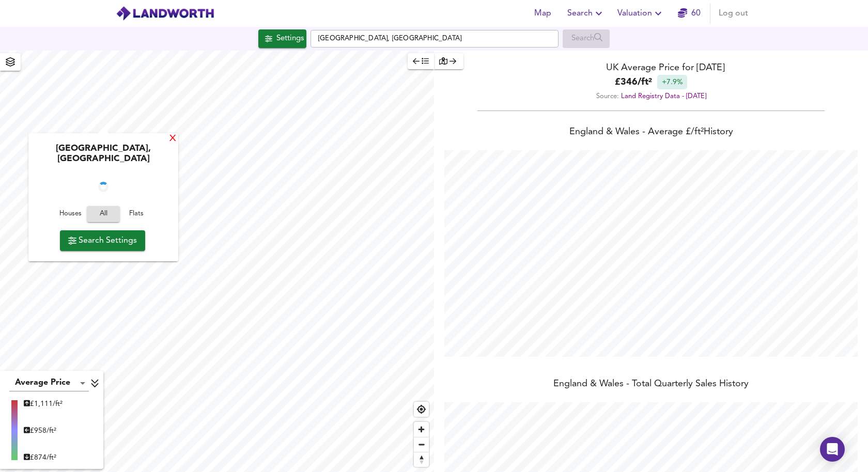 This screenshot has height=472, width=868. What do you see at coordinates (672, 82) in the screenshot?
I see `div: +7.9%` at bounding box center [672, 82].